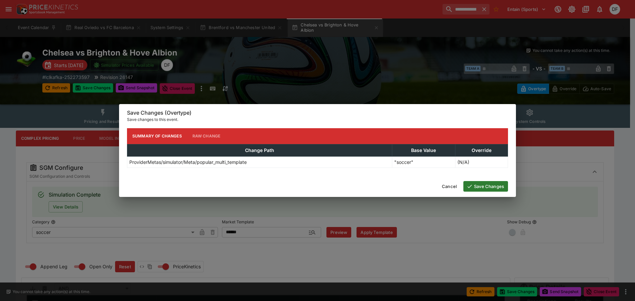  What do you see at coordinates (318, 113) in the screenshot?
I see `h6: Save Changes (Overtype)` at bounding box center [318, 113].